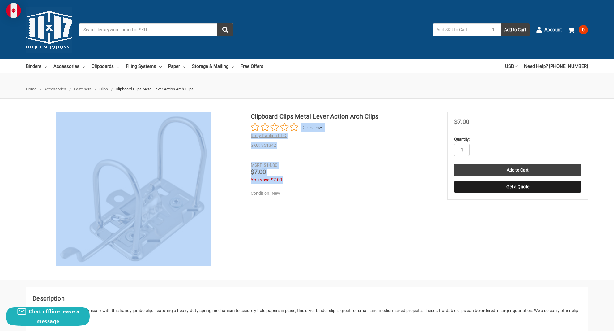  I want to click on img: duty and tax information for Canada, so click(14, 11).